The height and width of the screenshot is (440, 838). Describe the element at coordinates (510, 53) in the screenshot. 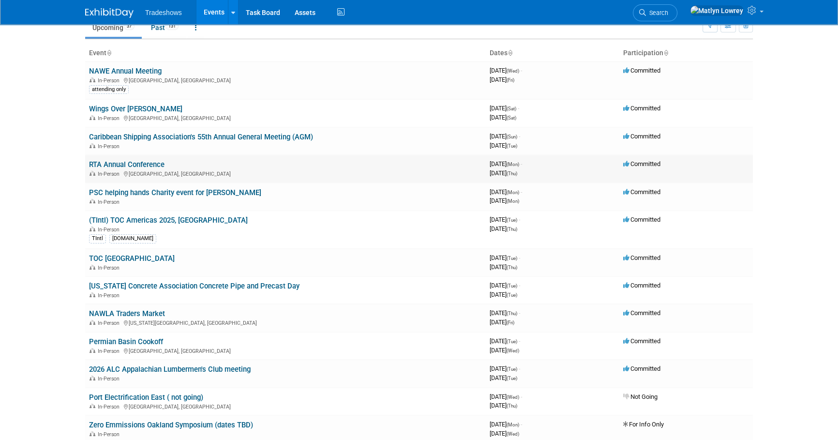

I see `a: Sort by Start Date` at that location.